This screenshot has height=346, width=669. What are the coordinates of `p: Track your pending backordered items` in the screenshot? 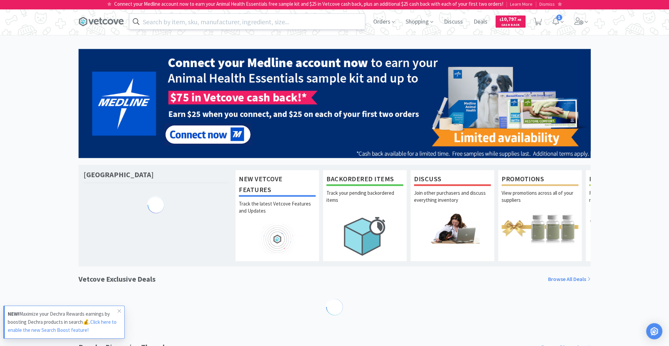 It's located at (365, 201).